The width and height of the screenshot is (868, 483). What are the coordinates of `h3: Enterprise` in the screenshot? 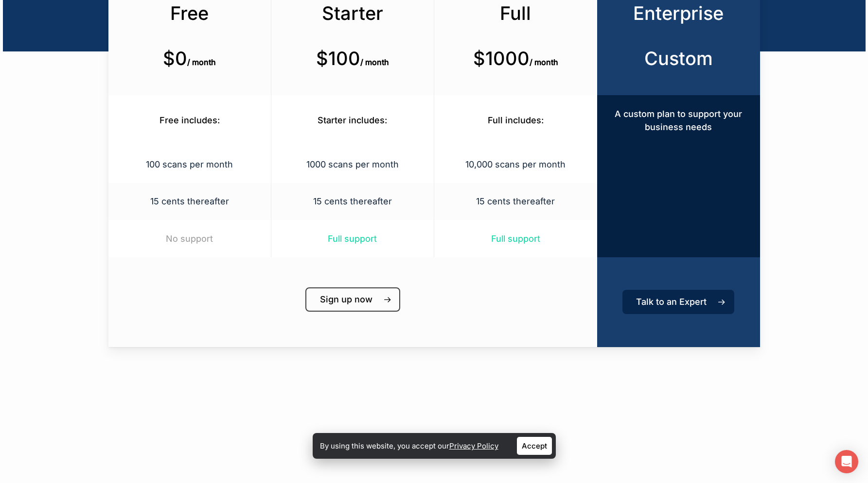 It's located at (678, 13).